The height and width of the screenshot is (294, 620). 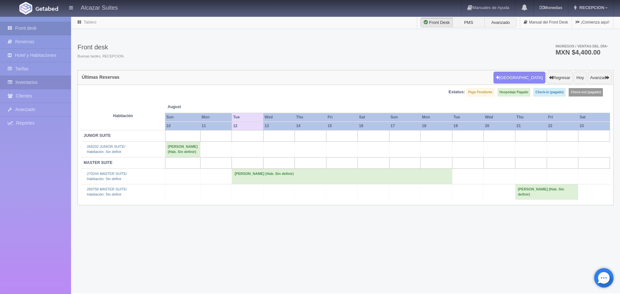 What do you see at coordinates (101, 57) in the screenshot?
I see `span: Buenas tardes, RECEPCION.` at bounding box center [101, 57].